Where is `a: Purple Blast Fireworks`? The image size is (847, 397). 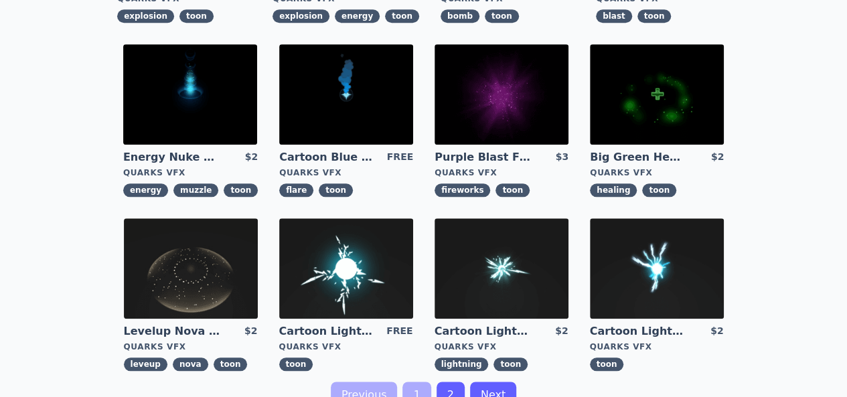
a: Purple Blast Fireworks is located at coordinates (483, 157).